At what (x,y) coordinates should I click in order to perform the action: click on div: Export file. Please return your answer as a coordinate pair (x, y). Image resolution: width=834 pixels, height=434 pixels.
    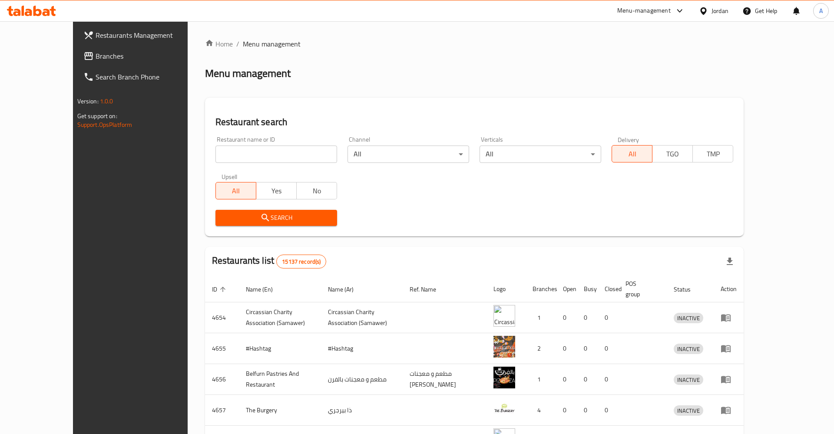
    Looking at the image, I should click on (730, 262).